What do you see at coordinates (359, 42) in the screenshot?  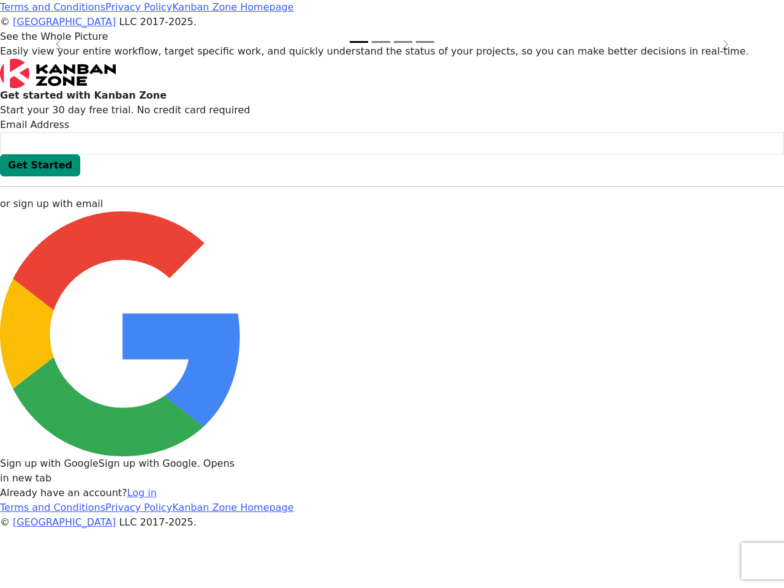 I see `button: Slide 1` at bounding box center [359, 42].